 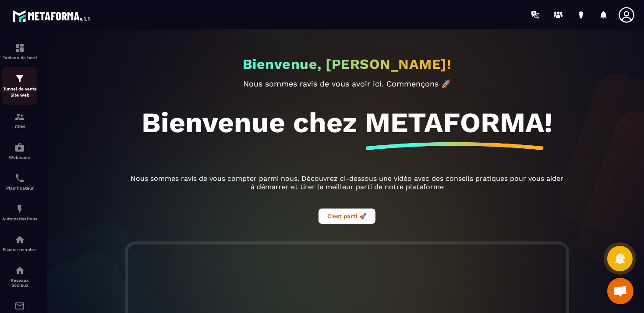 I want to click on p: CRM, so click(x=20, y=127).